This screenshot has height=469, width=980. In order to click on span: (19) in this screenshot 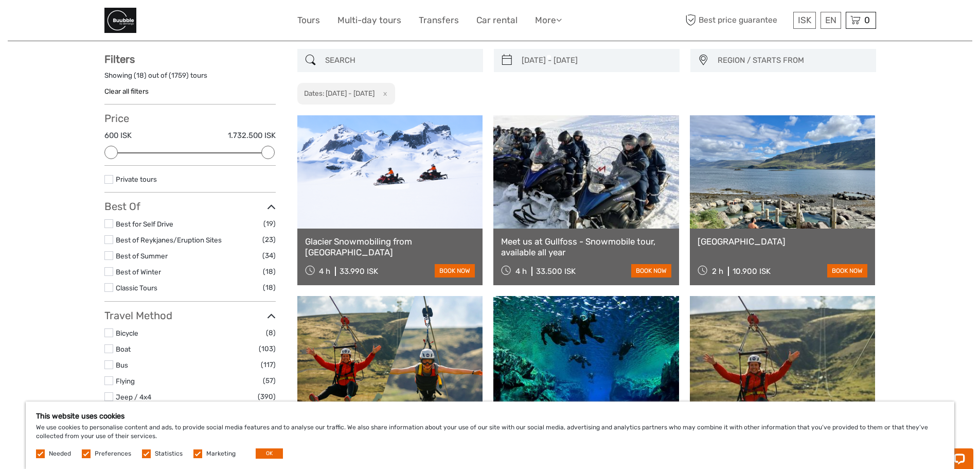, I will do `click(269, 223)`.